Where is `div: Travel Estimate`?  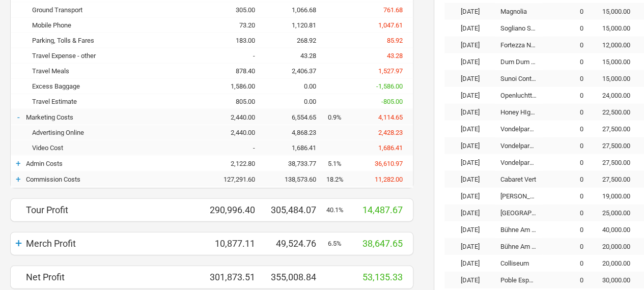 div: Travel Estimate is located at coordinates (115, 101).